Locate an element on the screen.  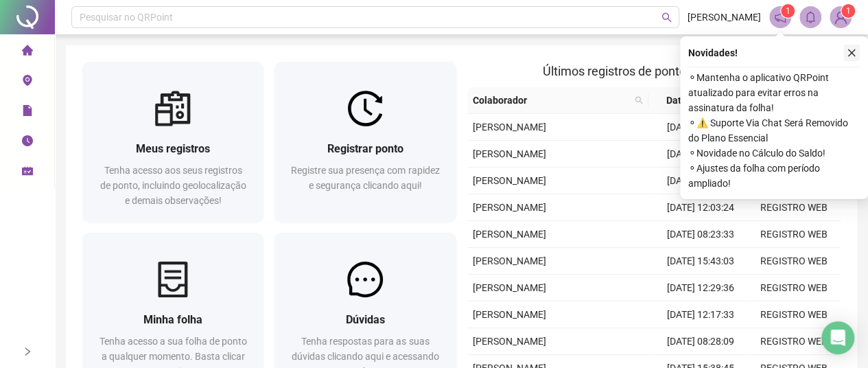
span: notification is located at coordinates (781, 17).